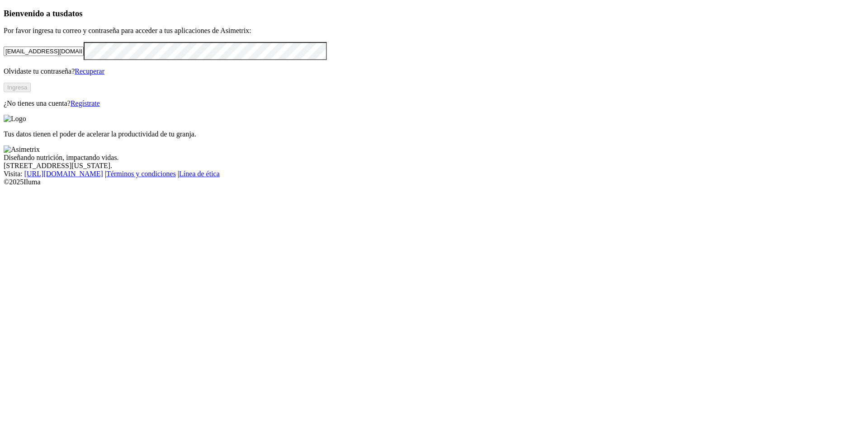 This screenshot has width=868, height=427. Describe the element at coordinates (434, 103) in the screenshot. I see `p: ¿No tienes una cuenta?` at that location.